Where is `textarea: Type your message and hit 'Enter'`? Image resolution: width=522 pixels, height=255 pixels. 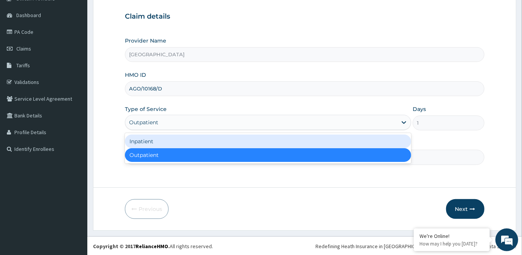 textarea: Type your message and hit 'Enter' is located at coordinates (74, 185).